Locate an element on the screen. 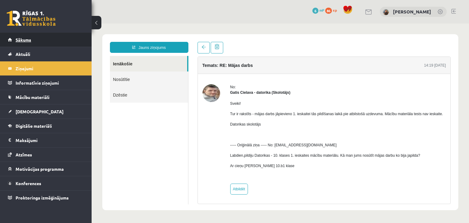 The height and width of the screenshot is (223, 469). span: xp is located at coordinates (335, 10).